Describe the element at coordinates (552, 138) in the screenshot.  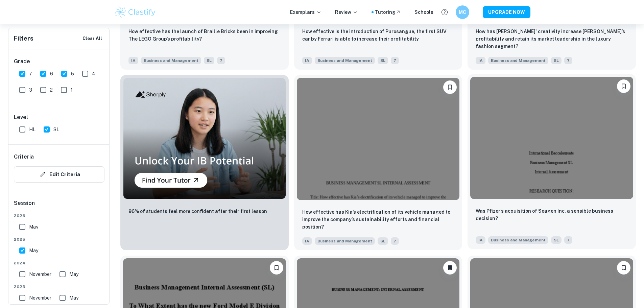
I see `img: Business and Management IA example thumbnail: Was Pfizer’s acquisition of Seagen Inc.` at that location.